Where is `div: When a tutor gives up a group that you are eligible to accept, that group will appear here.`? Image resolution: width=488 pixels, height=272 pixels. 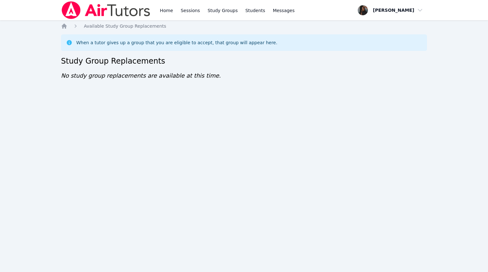 div: When a tutor gives up a group that you are eligible to accept, that group will appear here. is located at coordinates (177, 43).